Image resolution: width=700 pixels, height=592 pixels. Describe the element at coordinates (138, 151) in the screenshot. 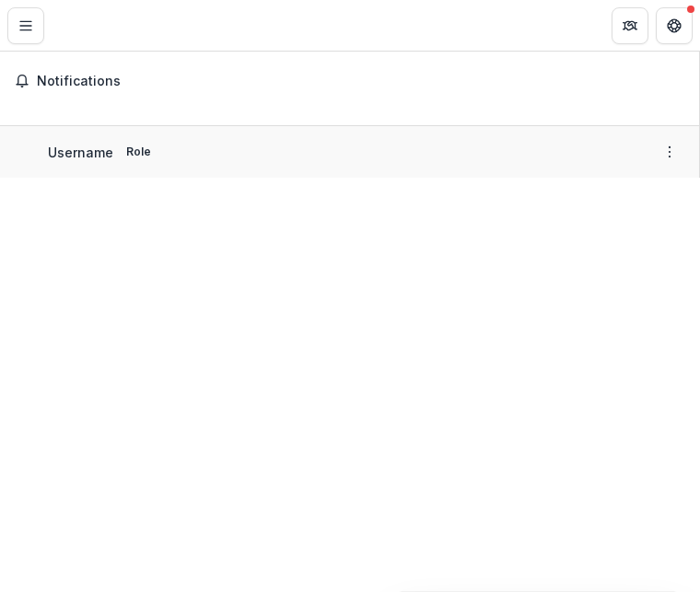

I see `p: Role` at that location.